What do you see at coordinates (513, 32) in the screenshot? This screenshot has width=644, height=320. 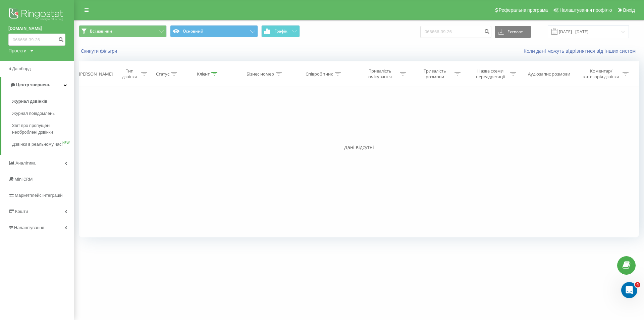 I see `button: Експорт` at bounding box center [513, 32].